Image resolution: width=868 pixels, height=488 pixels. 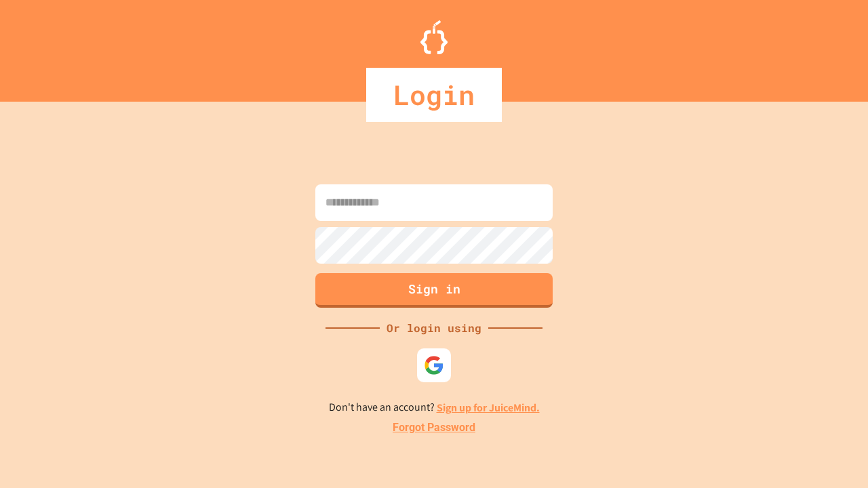 I want to click on img: google-icon.svg, so click(x=434, y=366).